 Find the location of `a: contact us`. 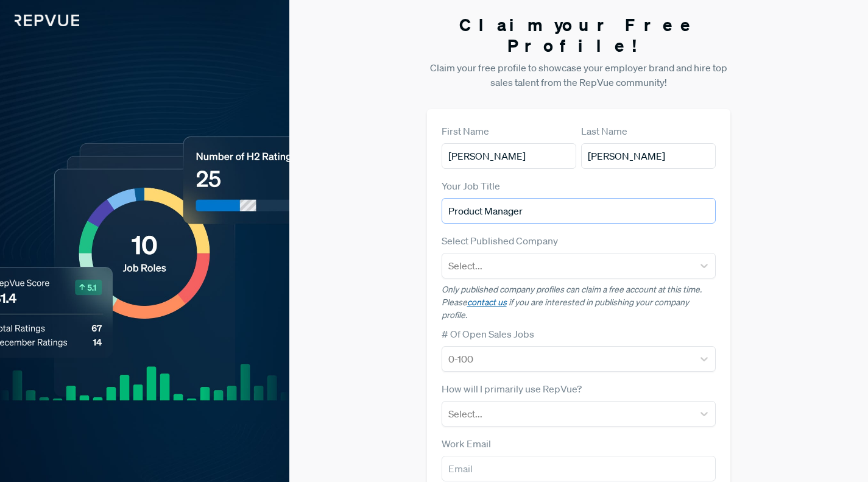

a: contact us is located at coordinates (487, 303).